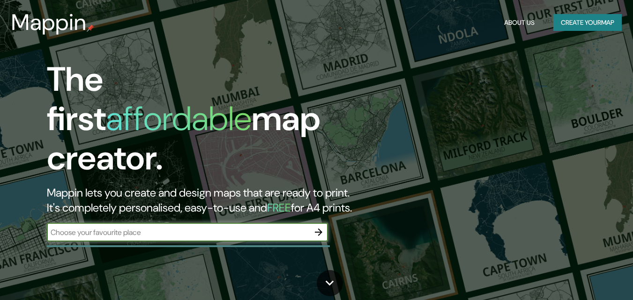  What do you see at coordinates (587, 22) in the screenshot?
I see `button: Create yourmap` at bounding box center [587, 22].